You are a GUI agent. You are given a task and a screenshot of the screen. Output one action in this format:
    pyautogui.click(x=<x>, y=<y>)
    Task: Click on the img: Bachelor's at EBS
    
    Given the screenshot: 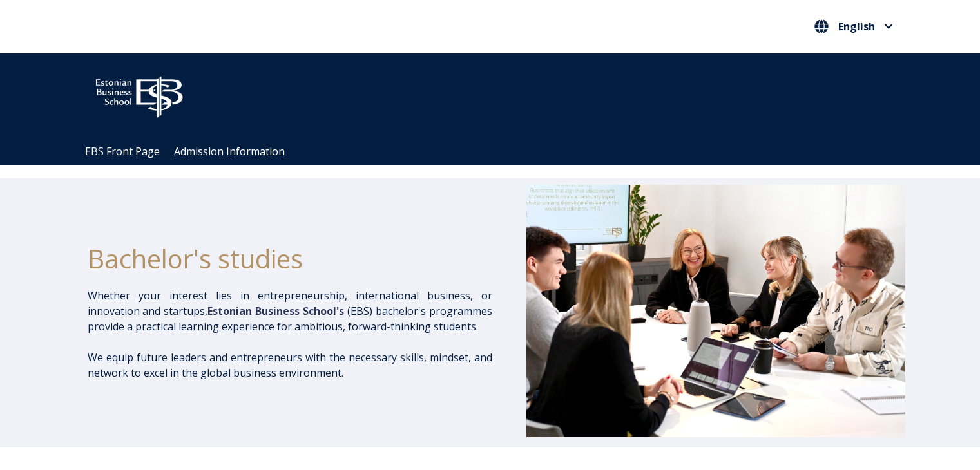 What is the action you would take?
    pyautogui.click(x=716, y=311)
    